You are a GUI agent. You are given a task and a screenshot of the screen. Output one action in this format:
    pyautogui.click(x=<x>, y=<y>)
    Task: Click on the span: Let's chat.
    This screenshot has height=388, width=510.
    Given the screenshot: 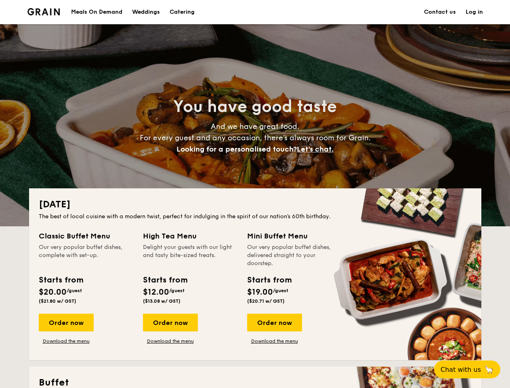 What is the action you would take?
    pyautogui.click(x=315, y=149)
    